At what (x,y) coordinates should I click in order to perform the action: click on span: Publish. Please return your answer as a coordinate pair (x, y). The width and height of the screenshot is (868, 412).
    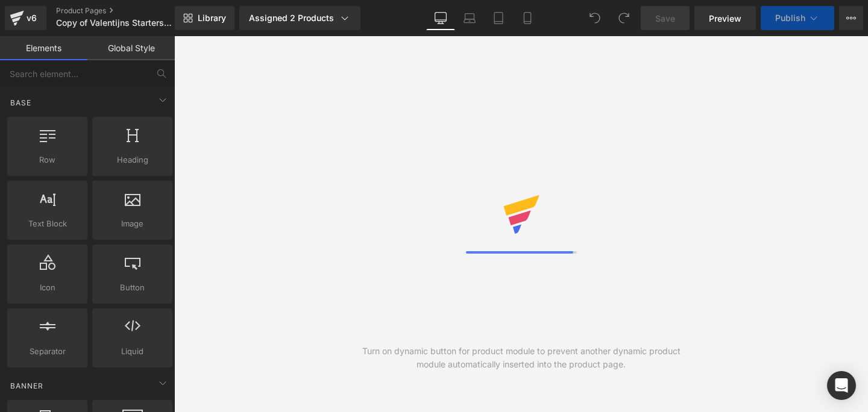
    Looking at the image, I should click on (791, 18).